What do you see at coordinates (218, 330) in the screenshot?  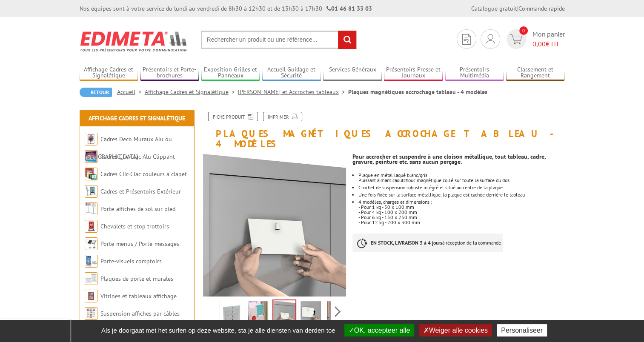 I see `span: Als je doorgaat met het surfen op deze website, sta je alle diensten van derden toe` at bounding box center [218, 330].